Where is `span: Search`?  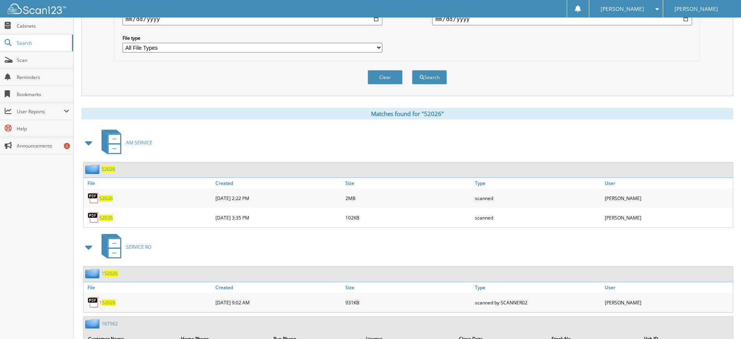
span: Search is located at coordinates (42, 43).